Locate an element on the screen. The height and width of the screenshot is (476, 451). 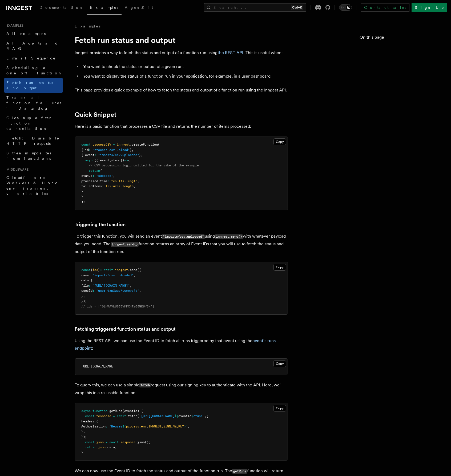
button: Search...Ctrl+K is located at coordinates (256, 8).